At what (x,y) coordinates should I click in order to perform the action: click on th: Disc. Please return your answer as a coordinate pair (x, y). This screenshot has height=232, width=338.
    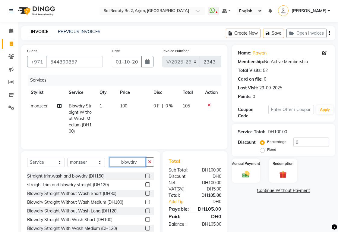
    Looking at the image, I should click on (164, 92).